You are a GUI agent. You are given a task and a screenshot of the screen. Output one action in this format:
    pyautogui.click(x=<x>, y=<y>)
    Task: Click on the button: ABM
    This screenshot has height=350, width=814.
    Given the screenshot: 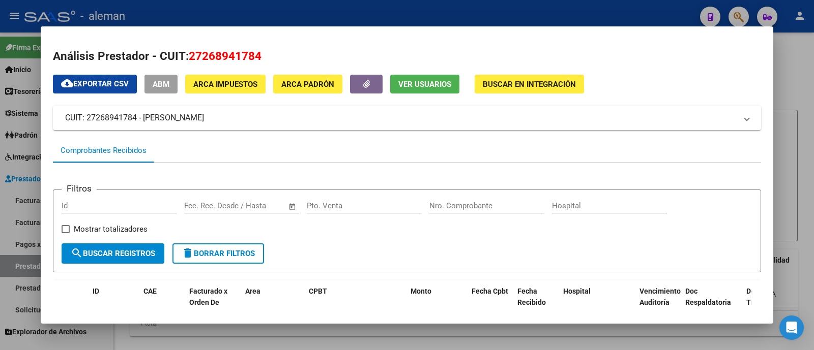 What is the action you would take?
    pyautogui.click(x=161, y=84)
    